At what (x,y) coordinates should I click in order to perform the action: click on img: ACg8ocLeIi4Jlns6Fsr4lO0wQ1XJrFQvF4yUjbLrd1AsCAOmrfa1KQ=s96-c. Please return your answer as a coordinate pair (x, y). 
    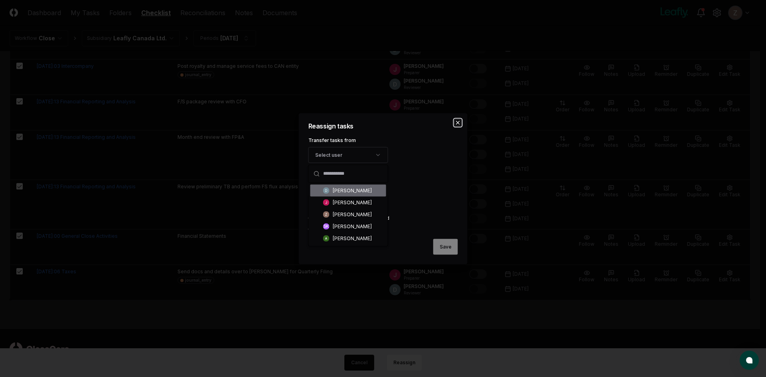
    Looking at the image, I should click on (326, 190).